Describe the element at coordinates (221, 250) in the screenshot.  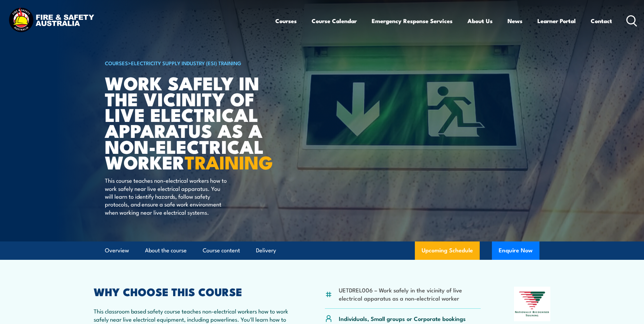
I see `a: Course content` at that location.